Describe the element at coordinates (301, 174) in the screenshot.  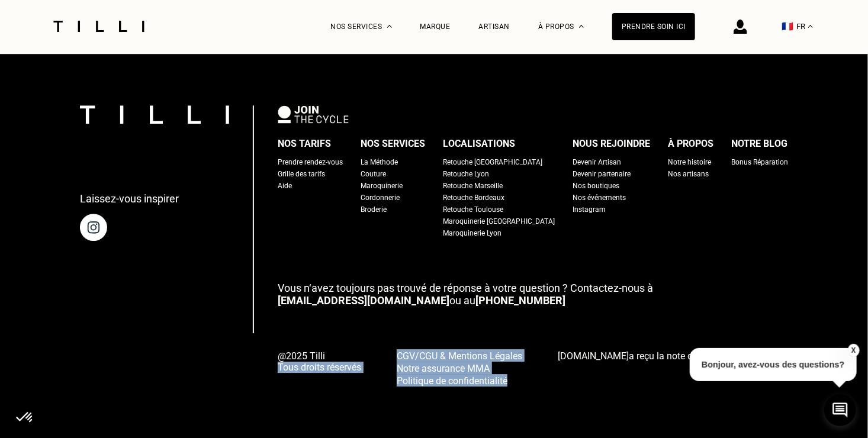
I see `div: Grille des tarifs` at that location.